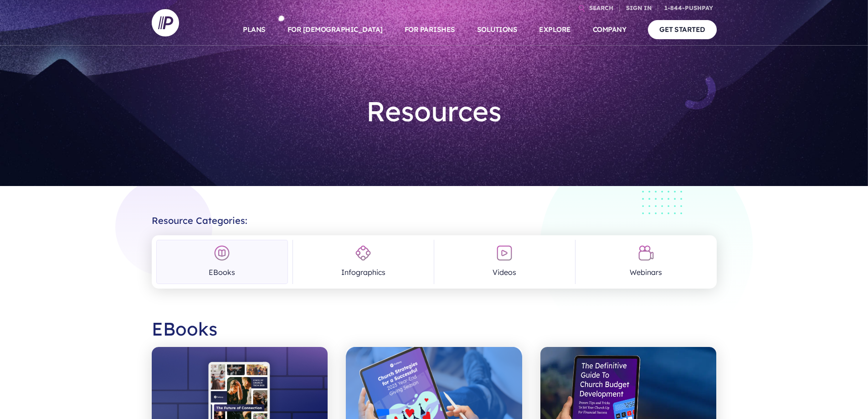 The image size is (868, 419). Describe the element at coordinates (646, 262) in the screenshot. I see `a: Webinars` at that location.